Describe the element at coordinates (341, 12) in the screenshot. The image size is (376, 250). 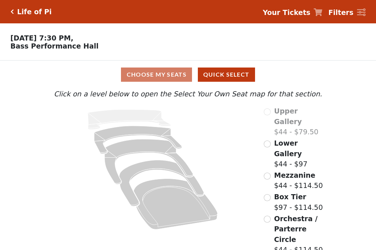
I see `strong: Filters` at that location.